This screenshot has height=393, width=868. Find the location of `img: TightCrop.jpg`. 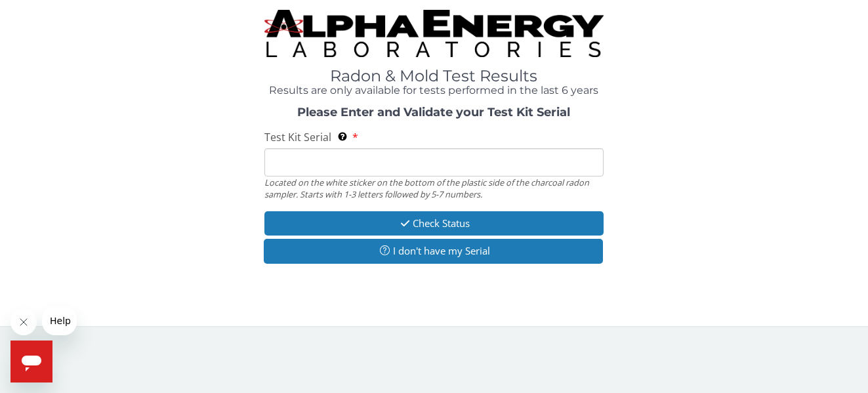

img: TightCrop.jpg is located at coordinates (434, 33).